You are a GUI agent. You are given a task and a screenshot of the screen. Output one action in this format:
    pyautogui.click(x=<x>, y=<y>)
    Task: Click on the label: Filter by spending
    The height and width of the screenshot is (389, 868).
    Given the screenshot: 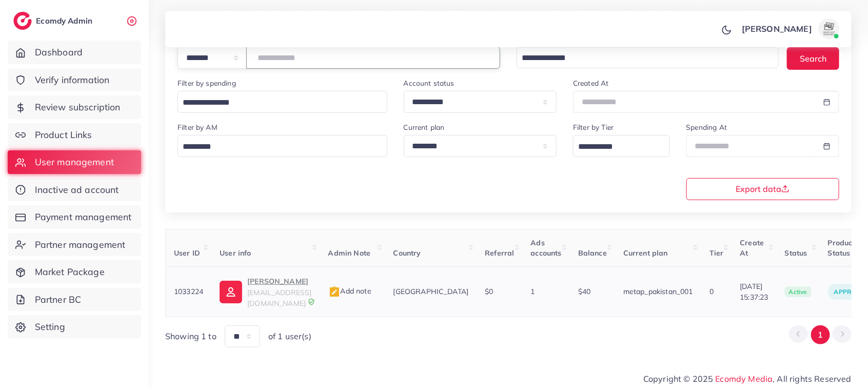 What is the action you would take?
    pyautogui.click(x=207, y=83)
    